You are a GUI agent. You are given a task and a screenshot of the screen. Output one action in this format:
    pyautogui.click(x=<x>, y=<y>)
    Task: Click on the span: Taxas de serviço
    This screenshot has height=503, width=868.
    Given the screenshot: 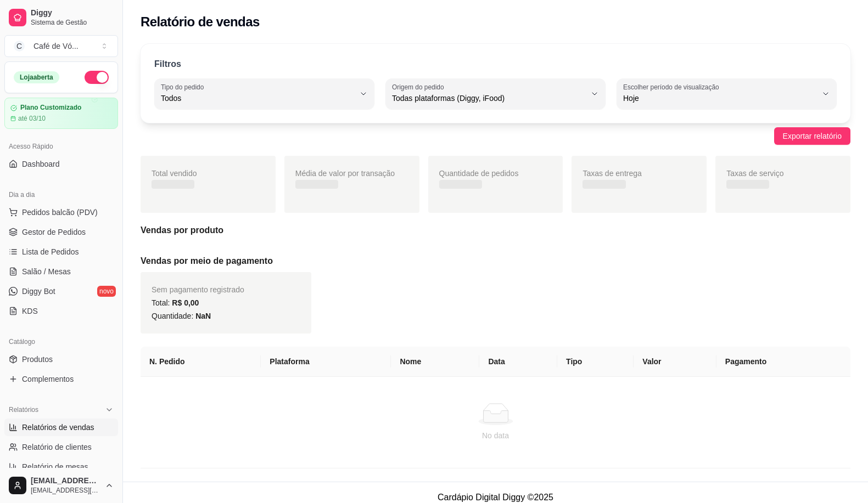 What is the action you would take?
    pyautogui.click(x=754, y=174)
    